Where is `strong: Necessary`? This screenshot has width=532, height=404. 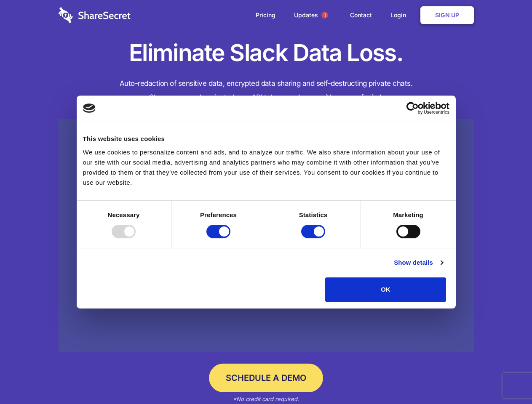
strong: Necessary is located at coordinates (124, 214).